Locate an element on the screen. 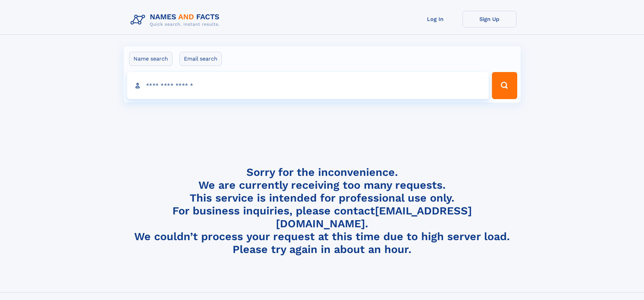  button: Search Button is located at coordinates (504, 85).